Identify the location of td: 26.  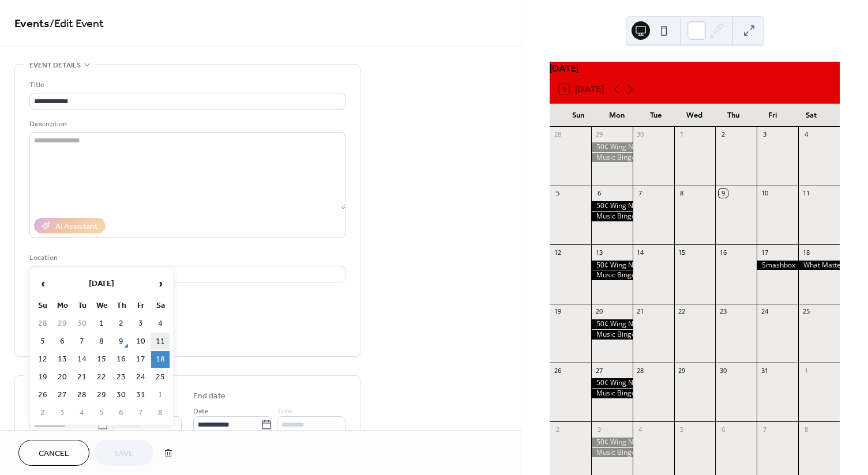
(43, 395).